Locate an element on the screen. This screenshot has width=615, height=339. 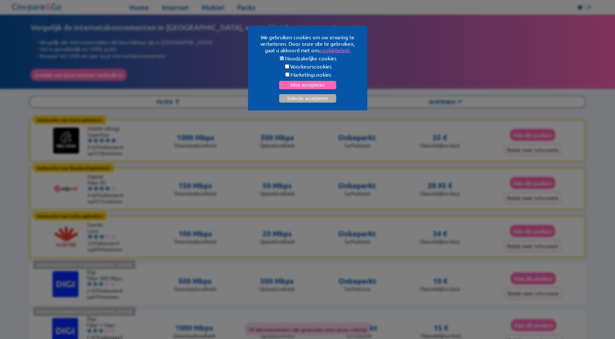
label: Marketingcookies is located at coordinates (308, 74).